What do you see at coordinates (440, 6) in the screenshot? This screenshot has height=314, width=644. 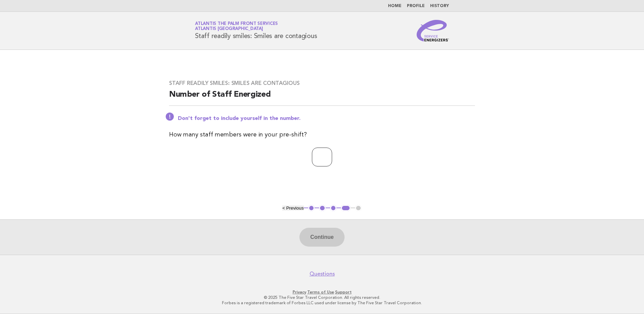 I see `a: History` at bounding box center [440, 6].